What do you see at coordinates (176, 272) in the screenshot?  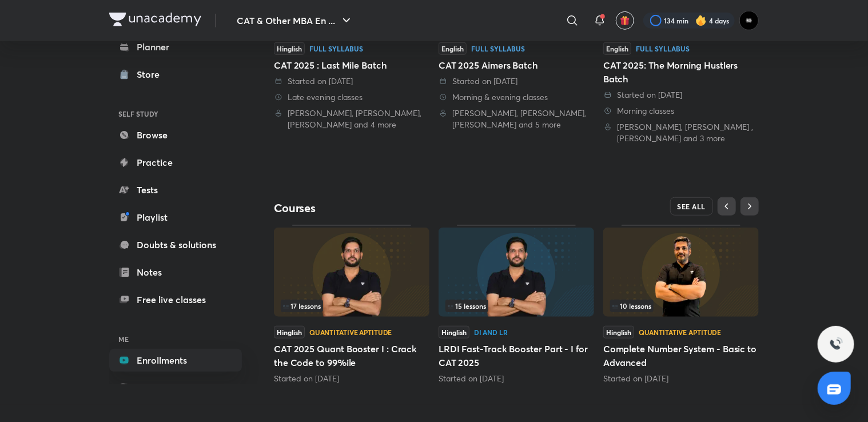 I see `a: Notes` at bounding box center [176, 272].